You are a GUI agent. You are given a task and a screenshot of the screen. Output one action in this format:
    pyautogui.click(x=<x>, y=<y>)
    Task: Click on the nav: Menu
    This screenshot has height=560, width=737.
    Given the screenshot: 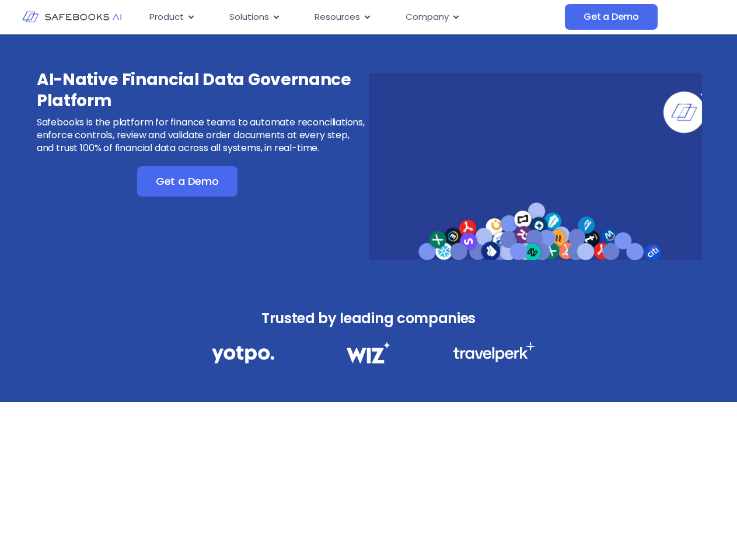 What is the action you would take?
    pyautogui.click(x=353, y=17)
    